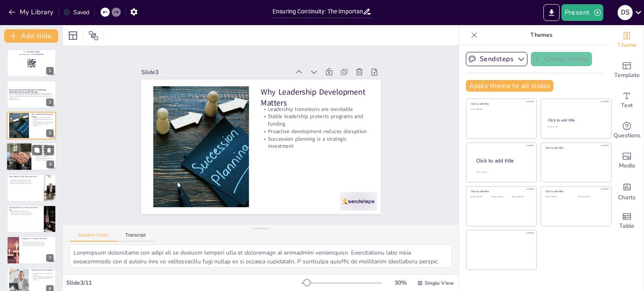 The image size is (644, 291). What do you see at coordinates (93, 35) in the screenshot?
I see `span: Position` at bounding box center [93, 35].